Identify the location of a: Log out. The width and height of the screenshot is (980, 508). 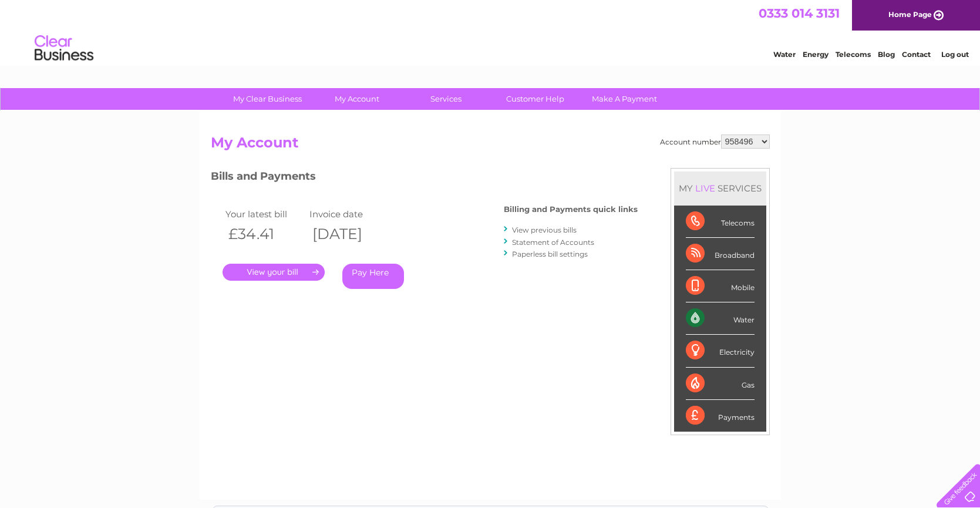
(954, 54).